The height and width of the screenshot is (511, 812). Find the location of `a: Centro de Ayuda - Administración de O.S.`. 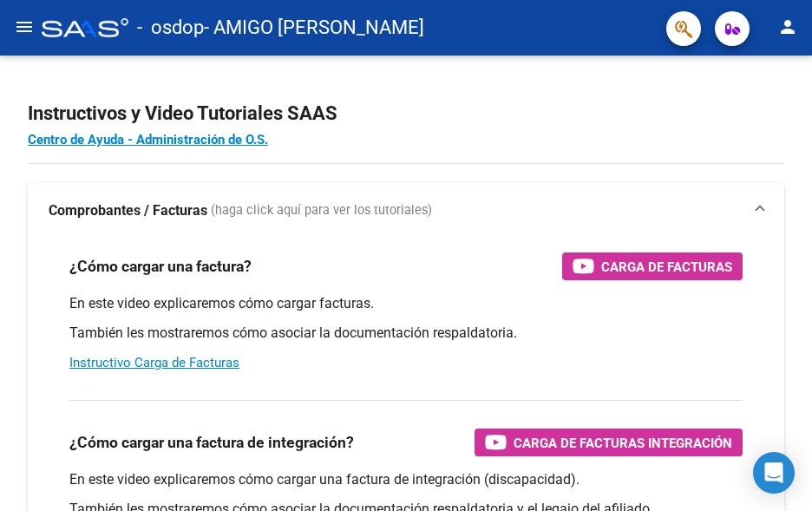

a: Centro de Ayuda - Administración de O.S. is located at coordinates (147, 140).